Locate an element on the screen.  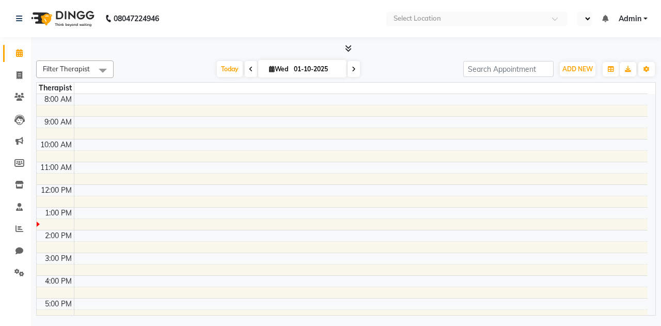
span: Filter Therapist is located at coordinates (66, 69).